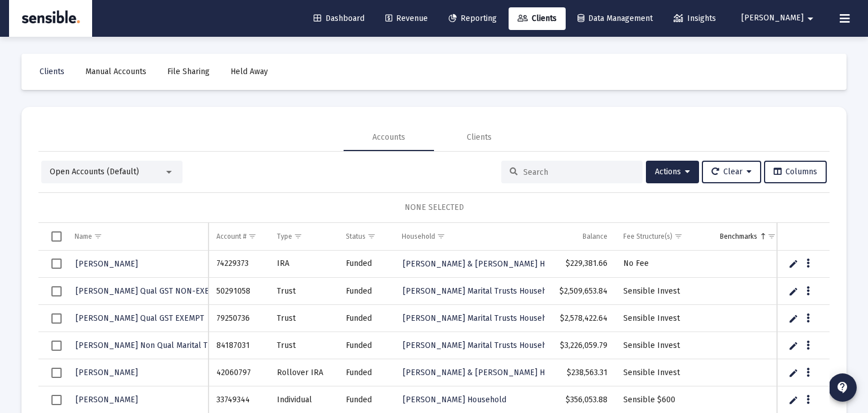 This screenshot has width=868, height=413. Describe the element at coordinates (595, 236) in the screenshot. I see `div: Balance` at that location.